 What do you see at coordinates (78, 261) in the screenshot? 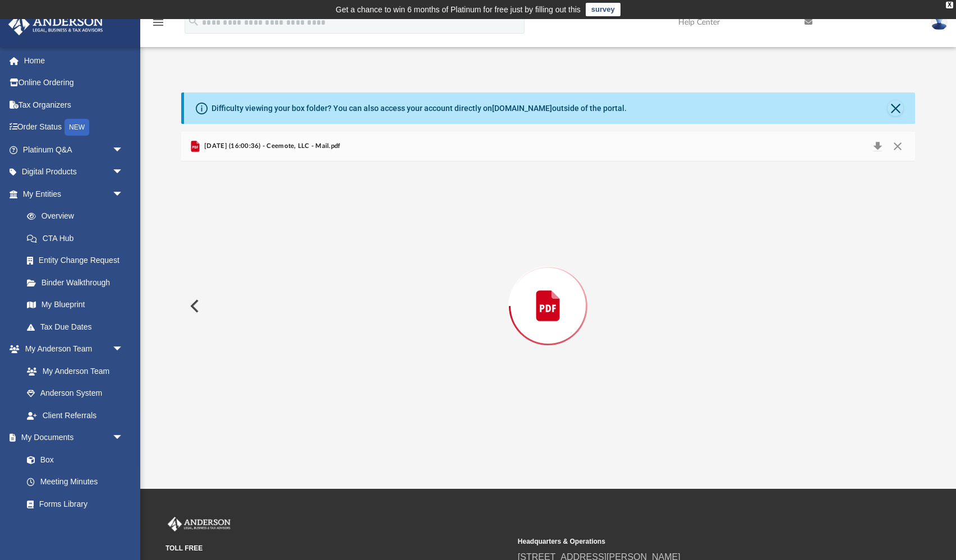
I see `a: Entity Change Request` at bounding box center [78, 261].